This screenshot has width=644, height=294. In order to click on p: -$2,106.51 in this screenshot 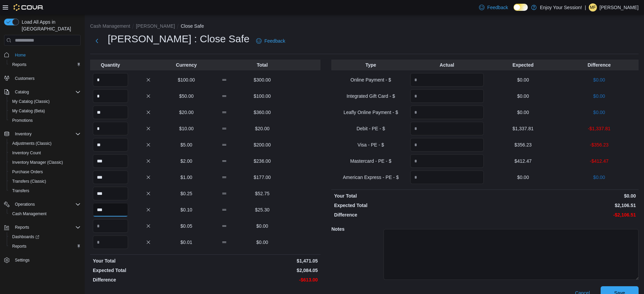, I will do `click(561, 215)`.